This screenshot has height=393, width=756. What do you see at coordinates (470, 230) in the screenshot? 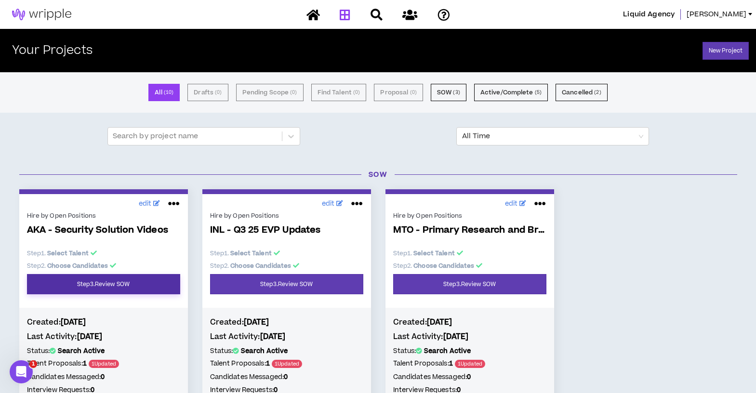
I see `span: MTO - Primary Research and Brand & Lifestyle S...` at bounding box center [470, 230].